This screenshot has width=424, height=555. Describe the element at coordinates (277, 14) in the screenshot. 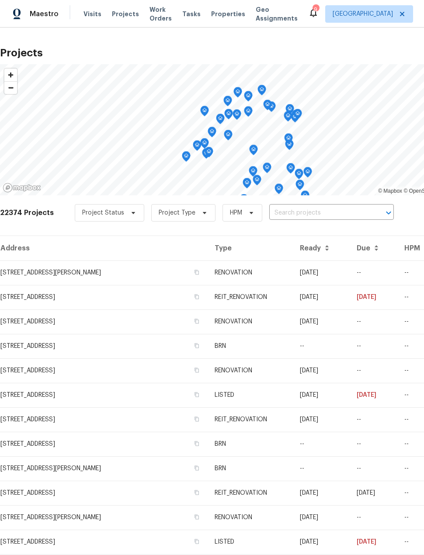

I see `span: Geo Assignments` at that location.